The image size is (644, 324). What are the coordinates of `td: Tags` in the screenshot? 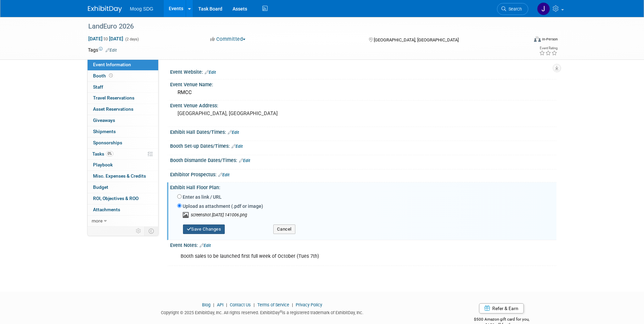 It's located at (102, 49).